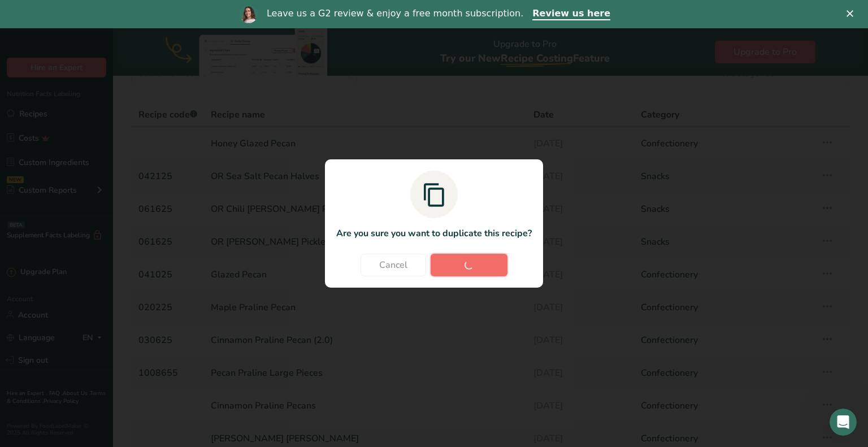 The width and height of the screenshot is (868, 447). I want to click on p: Are you sure you want to duplicate this recipe?, so click(434, 233).